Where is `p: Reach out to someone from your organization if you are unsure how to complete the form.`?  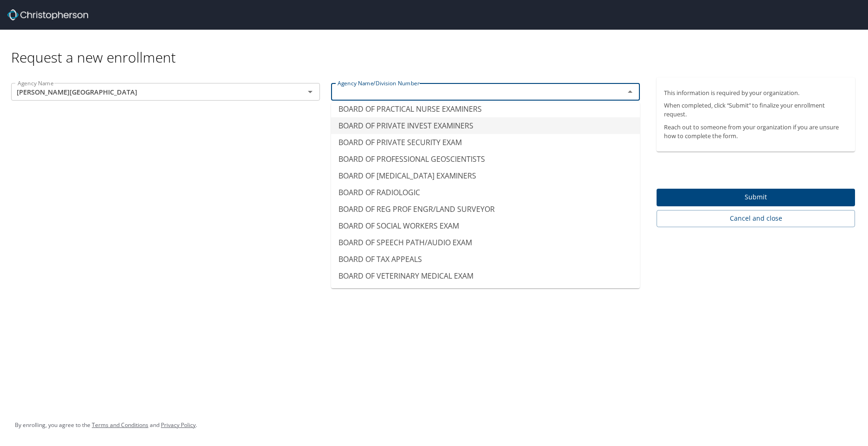 p: Reach out to someone from your organization if you are unsure how to complete the form. is located at coordinates (756, 132).